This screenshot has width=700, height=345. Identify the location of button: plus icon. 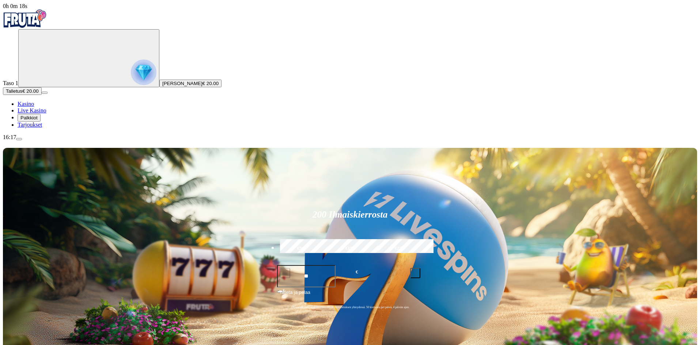
(415, 273).